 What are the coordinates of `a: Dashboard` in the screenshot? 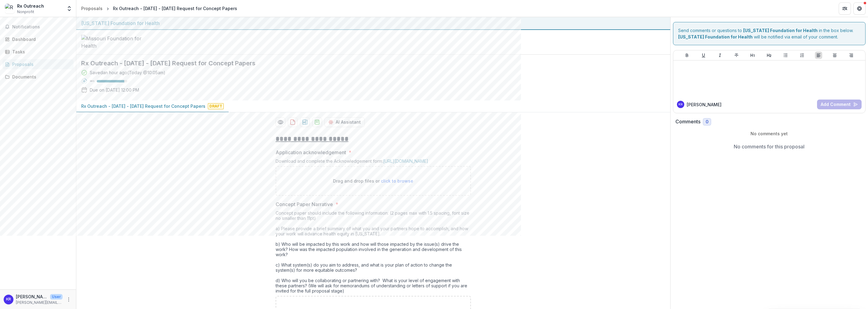 It's located at (38, 39).